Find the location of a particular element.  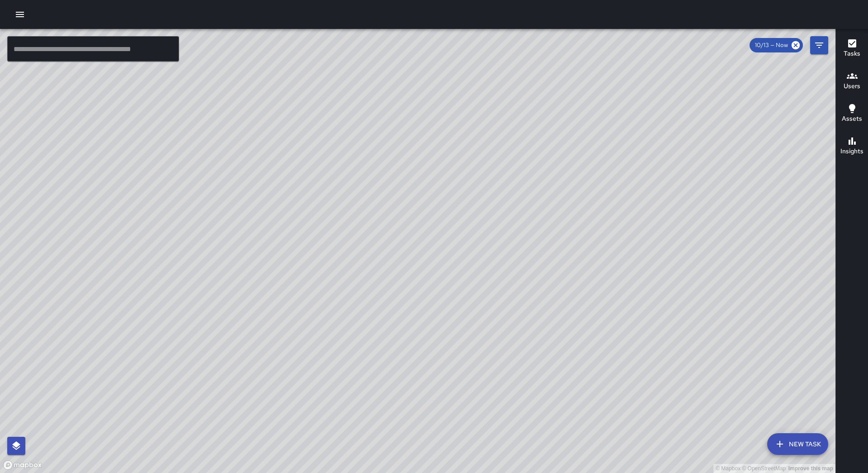

button: Filters is located at coordinates (819, 45).